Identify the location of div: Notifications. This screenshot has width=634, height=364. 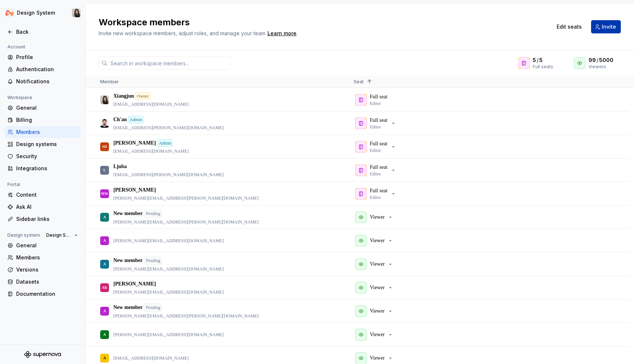
(47, 81).